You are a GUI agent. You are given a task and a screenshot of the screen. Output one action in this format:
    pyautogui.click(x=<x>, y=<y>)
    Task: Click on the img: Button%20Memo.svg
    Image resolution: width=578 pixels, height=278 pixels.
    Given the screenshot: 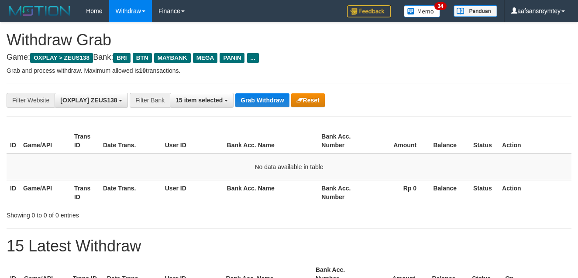 What is the action you would take?
    pyautogui.click(x=422, y=11)
    